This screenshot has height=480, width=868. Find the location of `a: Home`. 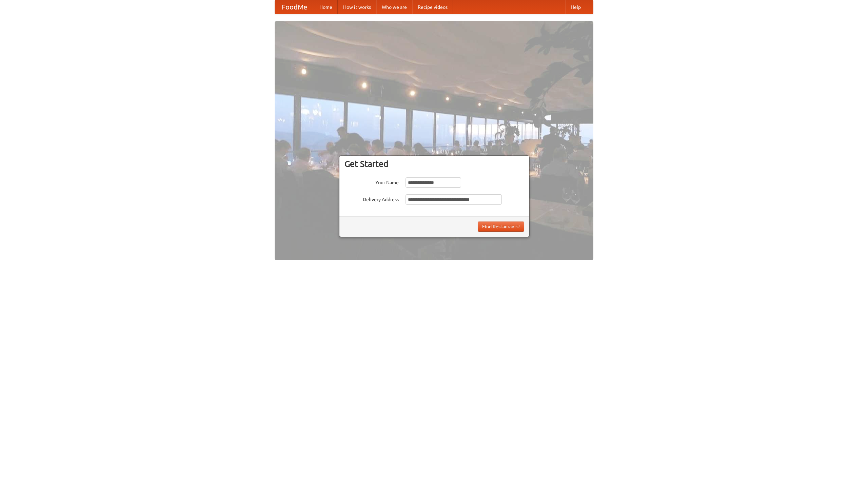

a: Home is located at coordinates (326, 7).